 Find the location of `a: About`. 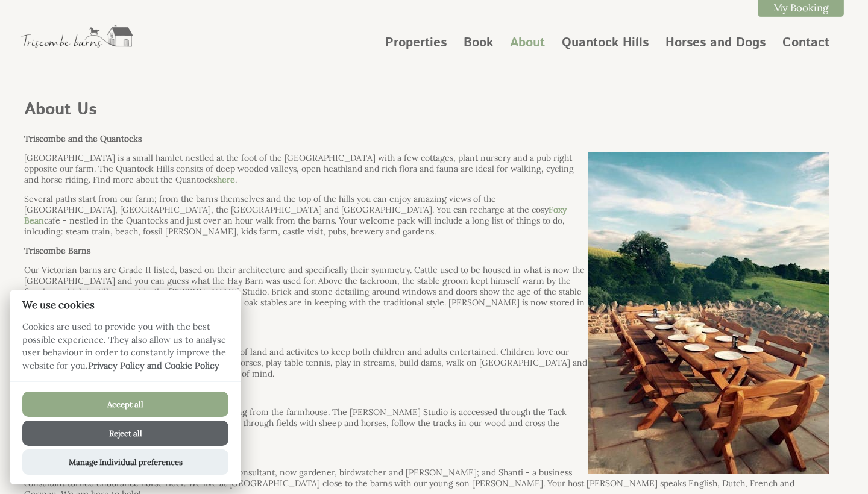

a: About is located at coordinates (528, 43).